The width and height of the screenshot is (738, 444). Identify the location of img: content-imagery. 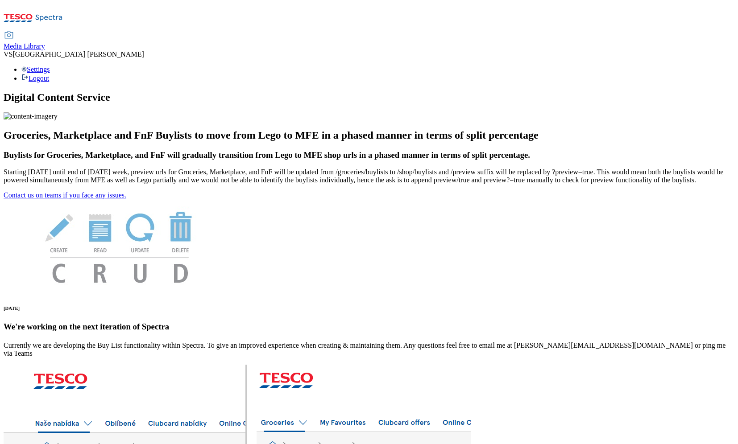
(30, 116).